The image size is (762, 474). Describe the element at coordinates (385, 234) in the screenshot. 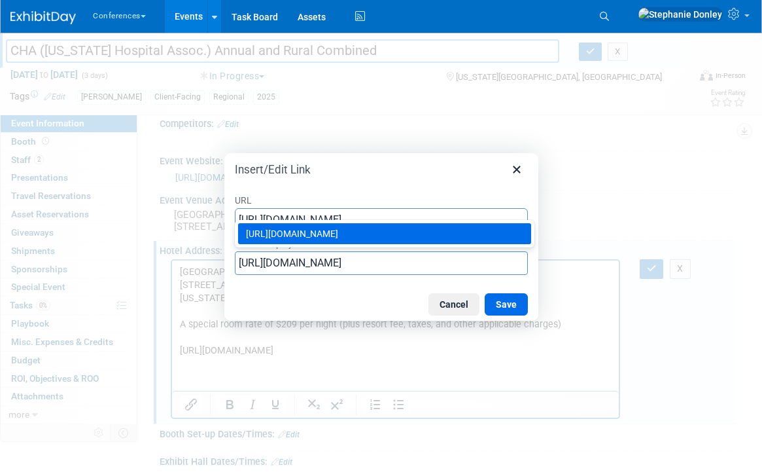

I see `div: https://www.hyatt.com/en-US/group-booking/COSDH/G-A001` at that location.